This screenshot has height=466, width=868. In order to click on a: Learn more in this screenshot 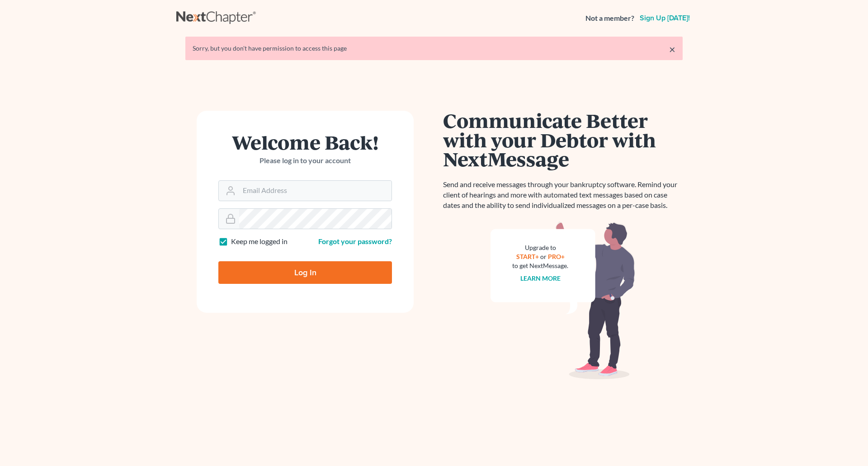, I will do `click(540, 278)`.